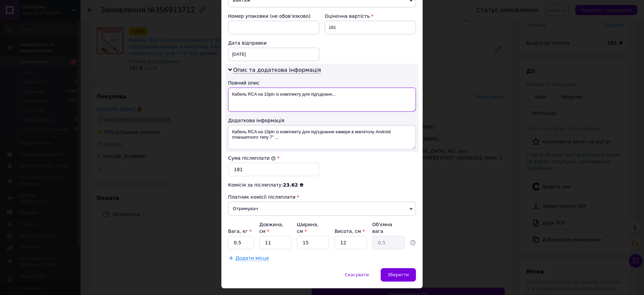 The image size is (644, 295). I want to click on span: Опис та додаткова інформація, so click(277, 70).